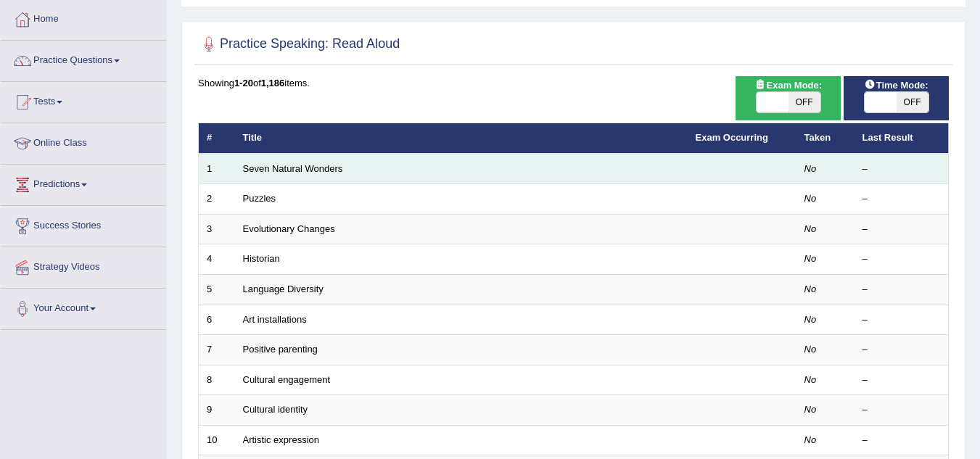 This screenshot has width=980, height=459. Describe the element at coordinates (244, 83) in the screenshot. I see `b: 1-20` at that location.